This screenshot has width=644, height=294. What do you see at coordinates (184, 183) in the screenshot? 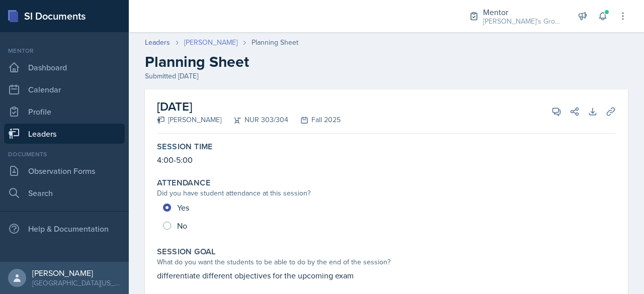
I see `label: Attendance` at bounding box center [184, 183].